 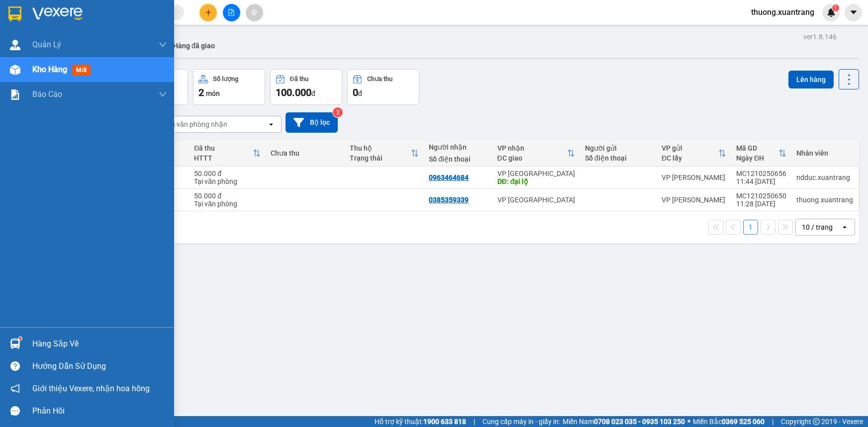 I want to click on div: Trạng thái, so click(x=380, y=158).